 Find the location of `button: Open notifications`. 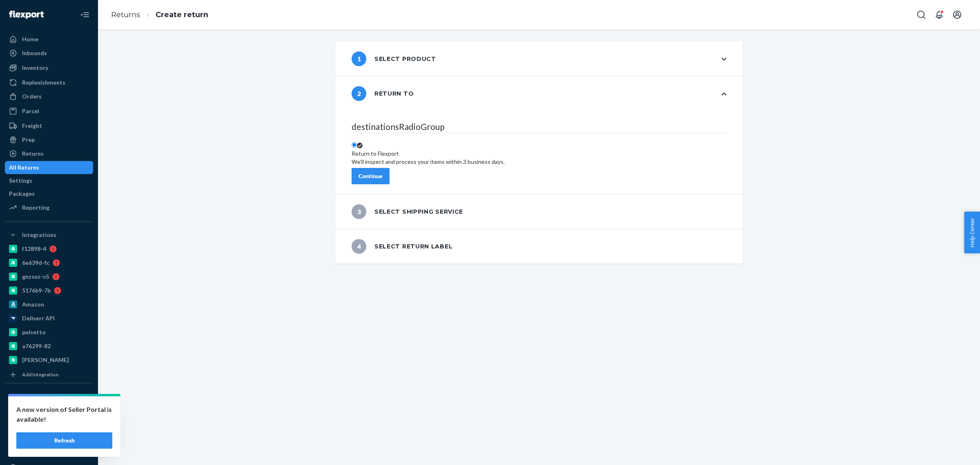

button: Open notifications is located at coordinates (939, 14).